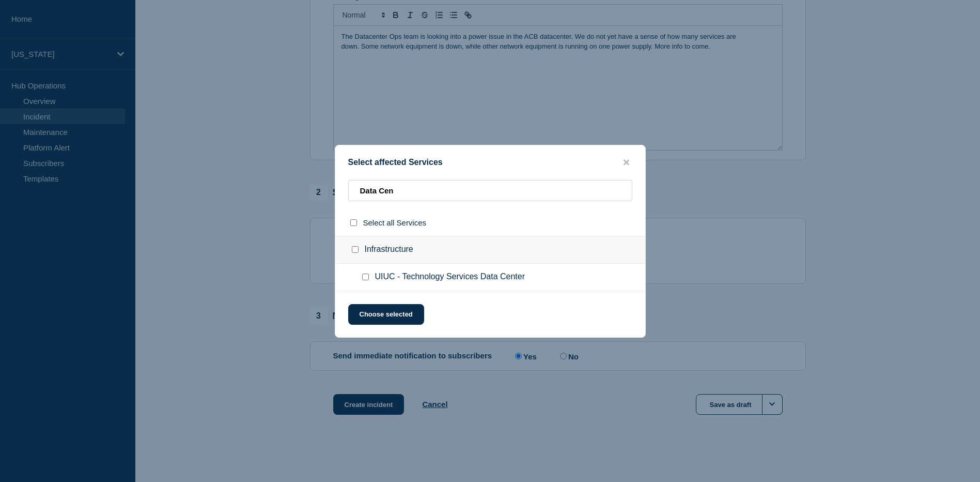 The height and width of the screenshot is (482, 980). What do you see at coordinates (490, 163) in the screenshot?
I see `div: Select affected Services` at bounding box center [490, 163].